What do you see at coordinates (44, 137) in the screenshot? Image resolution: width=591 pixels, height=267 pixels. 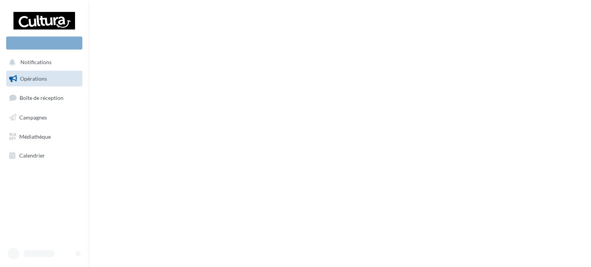 I see `a: Médiathèque` at bounding box center [44, 137].